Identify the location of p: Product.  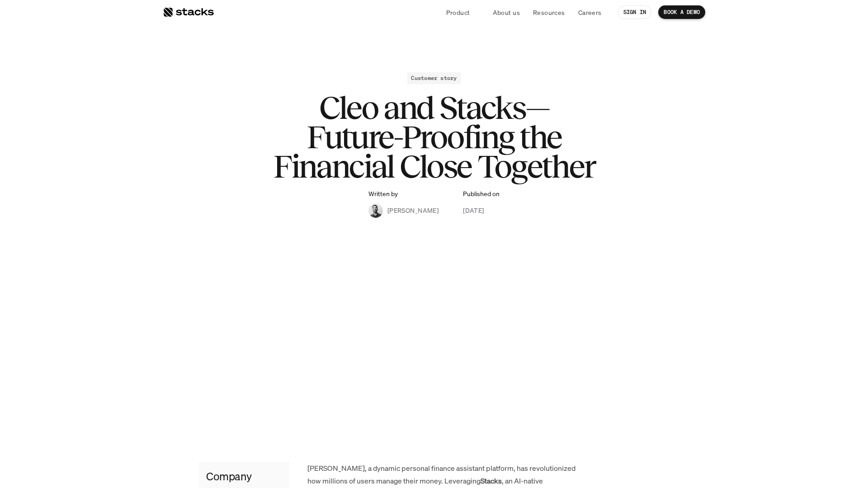
(458, 12).